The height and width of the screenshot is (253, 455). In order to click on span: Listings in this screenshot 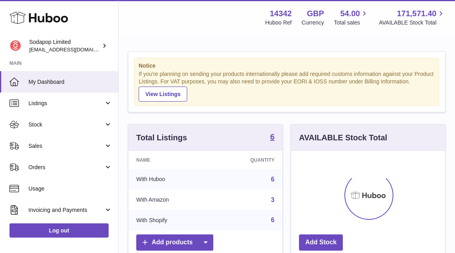, I will do `click(66, 103)`.